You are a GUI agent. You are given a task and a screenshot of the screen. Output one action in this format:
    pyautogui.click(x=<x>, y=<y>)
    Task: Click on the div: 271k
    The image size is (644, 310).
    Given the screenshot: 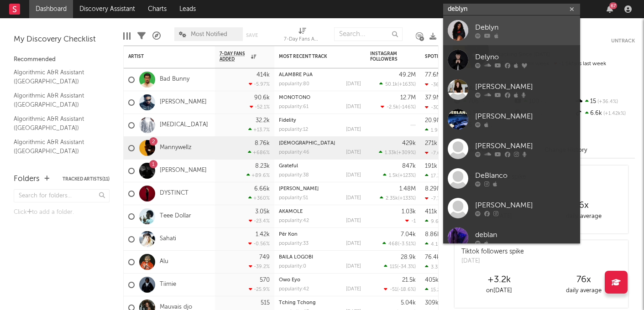 What is the action you would take?
    pyautogui.click(x=431, y=143)
    